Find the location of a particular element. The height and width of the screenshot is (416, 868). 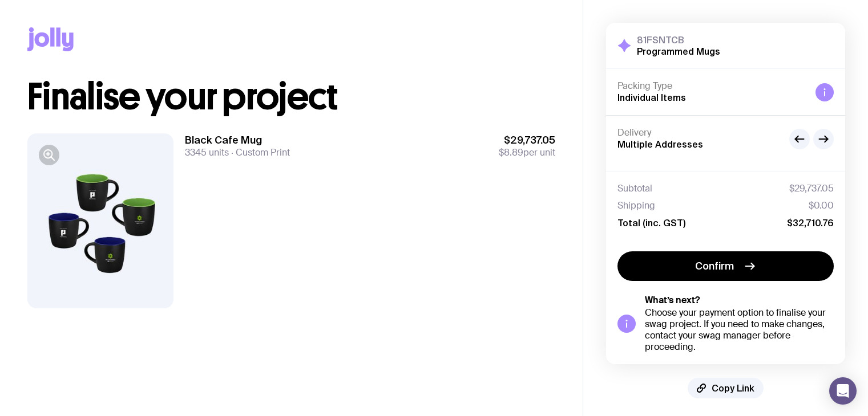

button: Confirm is located at coordinates (725, 266).